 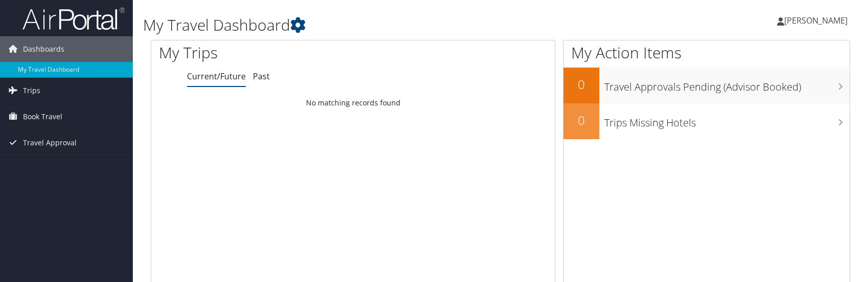 I want to click on h1: My Trips, so click(x=269, y=52).